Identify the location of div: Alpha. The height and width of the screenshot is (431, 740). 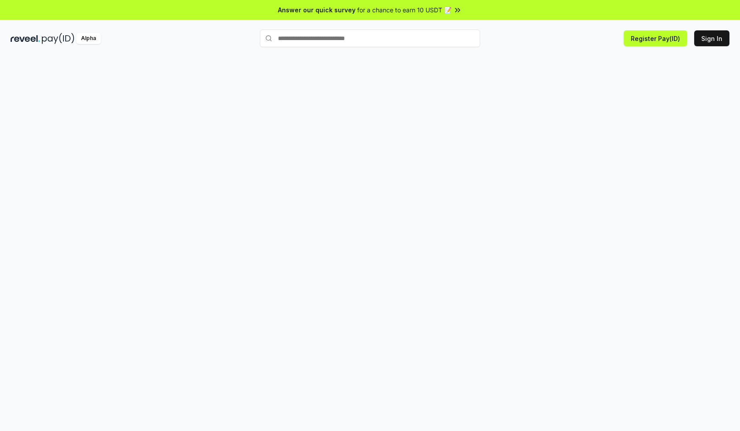
(88, 38).